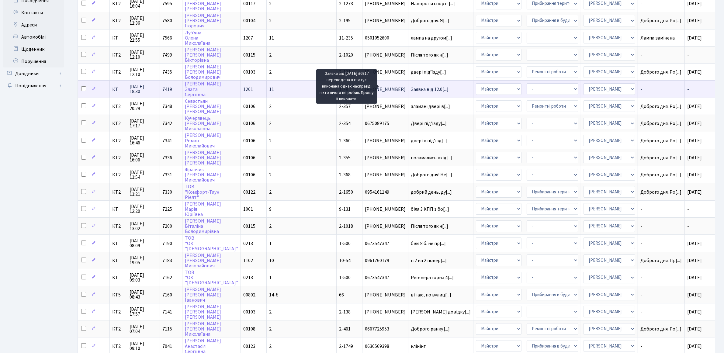  Describe the element at coordinates (345, 141) in the screenshot. I see `span: 2-360` at that location.